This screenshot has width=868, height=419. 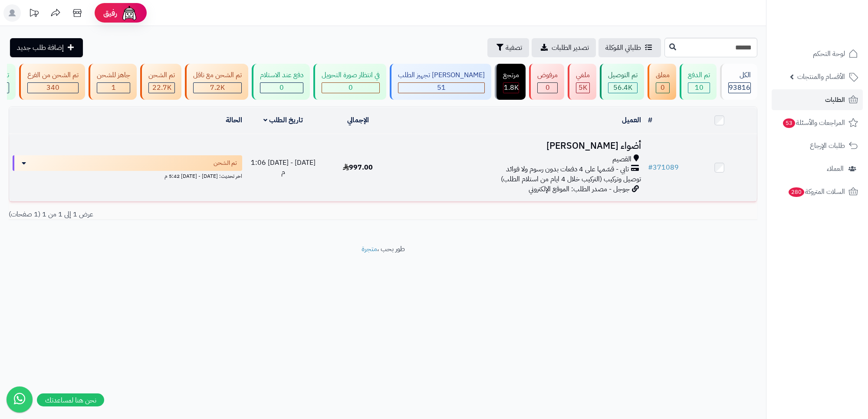 I want to click on div: تم الشحن من الفرع, so click(x=53, y=75).